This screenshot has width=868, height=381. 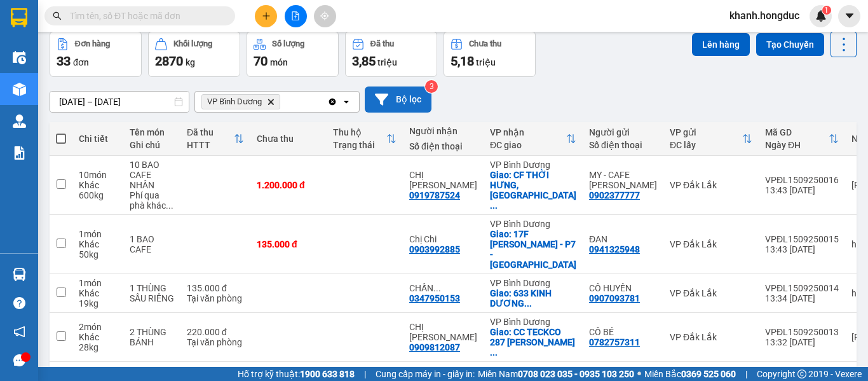 I want to click on div: CHỊ TRANG, so click(x=443, y=180).